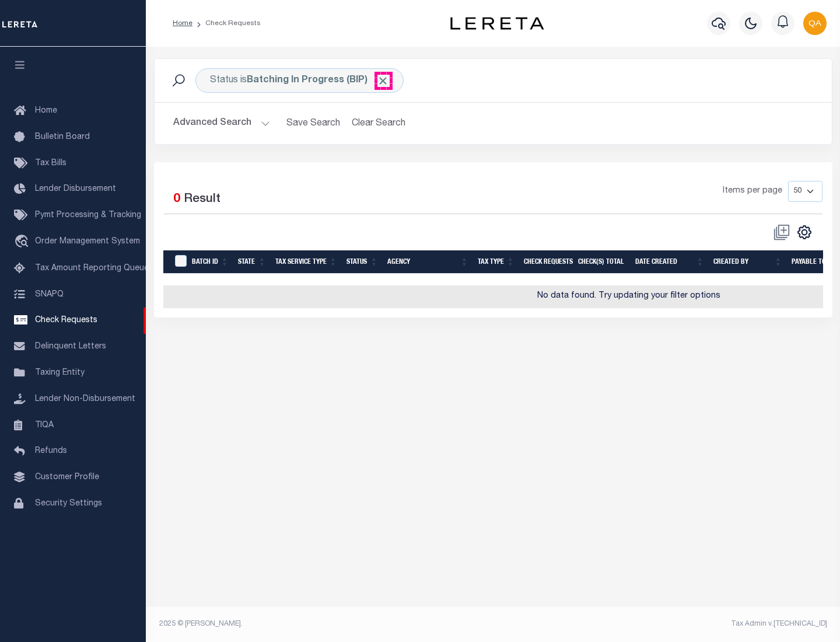 This screenshot has width=840, height=642. I want to click on span: Taxing Entity, so click(59, 373).